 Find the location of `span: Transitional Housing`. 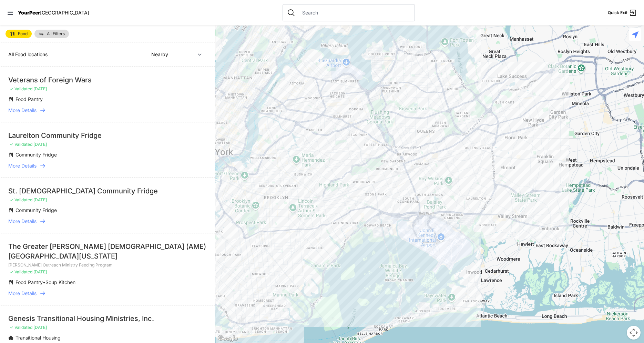

span: Transitional Housing is located at coordinates (38, 337).